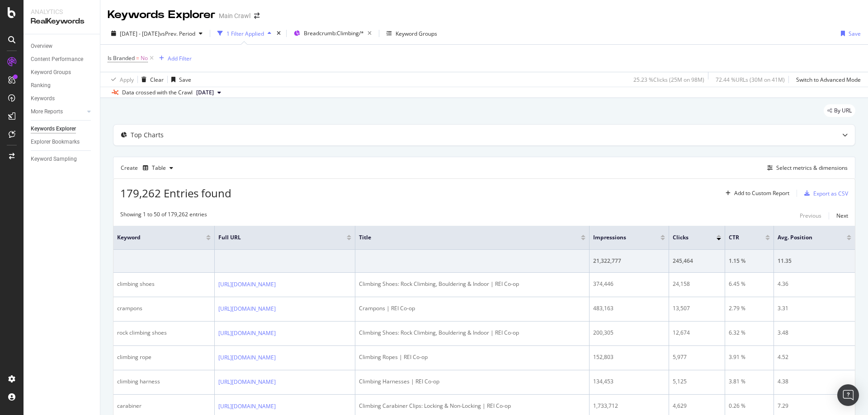 Image resolution: width=868 pixels, height=415 pixels. I want to click on a: Ranking, so click(62, 85).